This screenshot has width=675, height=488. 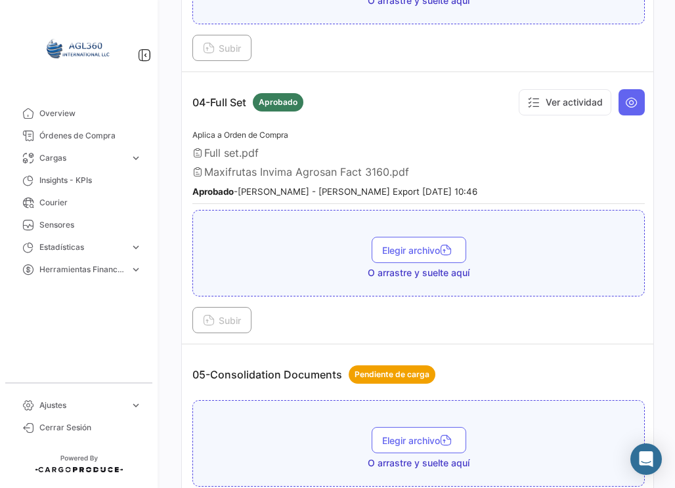 What do you see at coordinates (91, 136) in the screenshot?
I see `span: Órdenes de Compra` at bounding box center [91, 136].